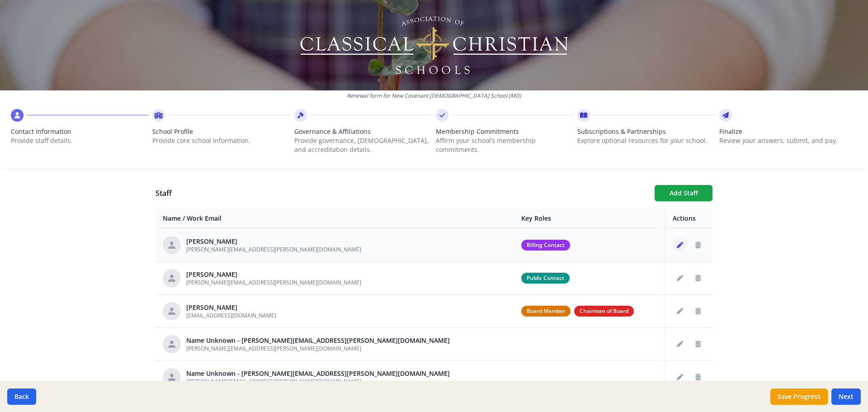 This screenshot has width=868, height=412. What do you see at coordinates (688, 218) in the screenshot?
I see `th: Actions` at bounding box center [688, 218].